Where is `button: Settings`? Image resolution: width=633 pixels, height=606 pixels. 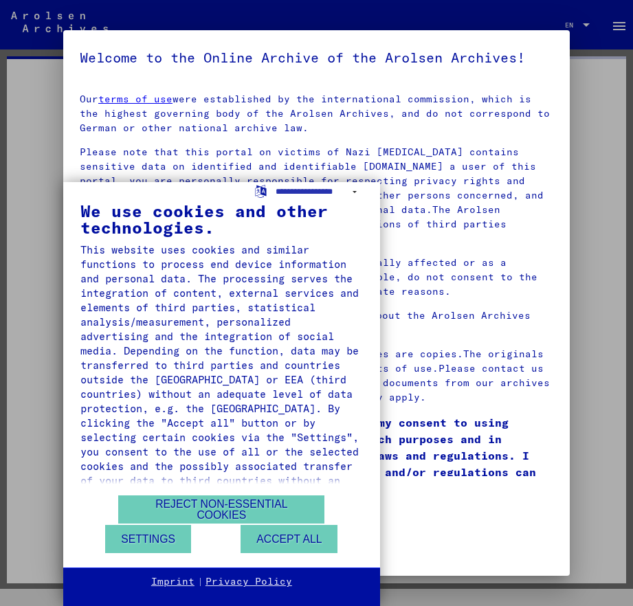 button: Settings is located at coordinates (148, 539).